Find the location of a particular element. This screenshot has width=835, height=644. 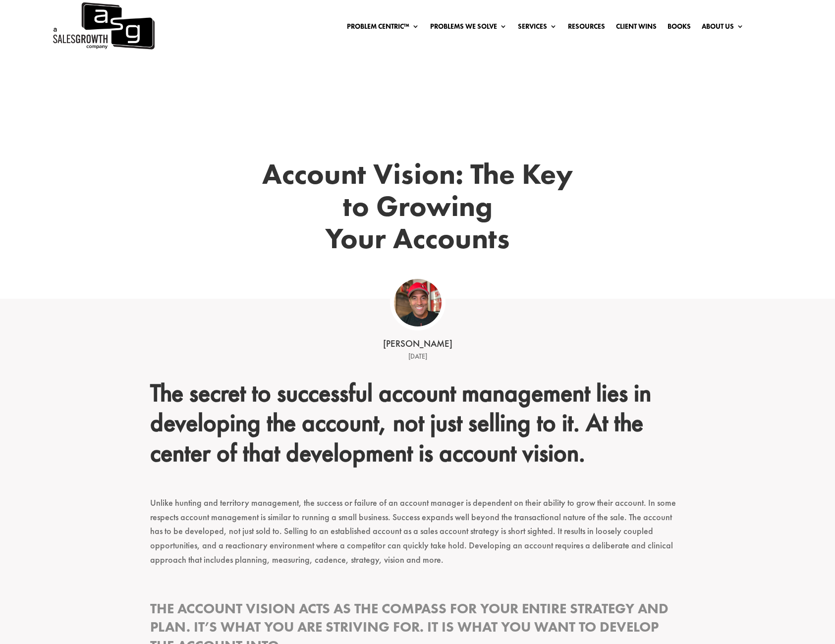

a: Problems We Solve is located at coordinates (468, 28).